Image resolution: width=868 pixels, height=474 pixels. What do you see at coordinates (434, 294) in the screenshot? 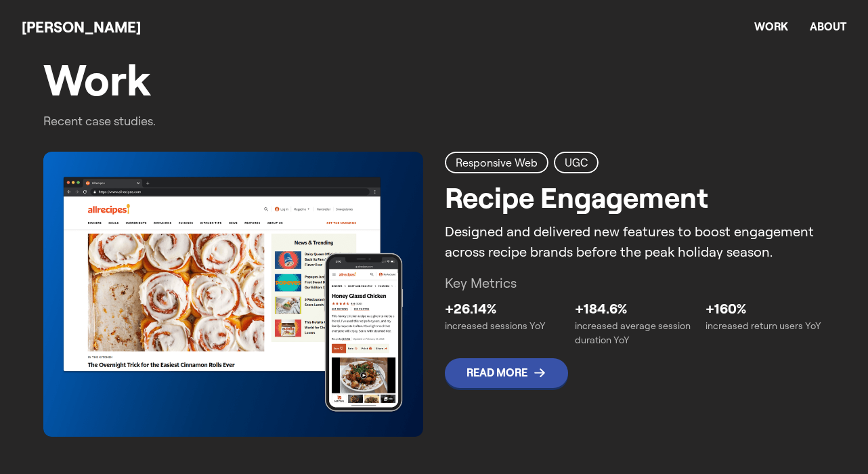
I see `a: Responsive WebUGCRecipe EngagementDesigned and delivered new features to boost engagement across ...` at bounding box center [434, 294].